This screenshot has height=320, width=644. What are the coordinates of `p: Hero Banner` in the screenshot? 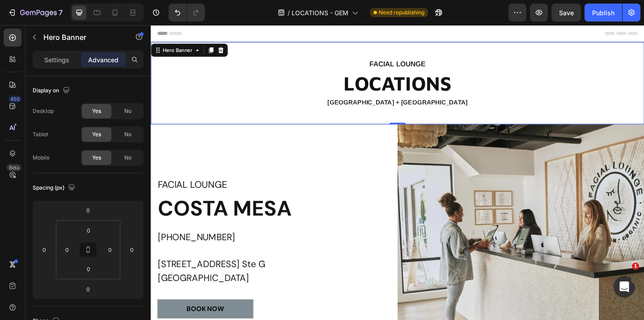 It's located at (82, 37).